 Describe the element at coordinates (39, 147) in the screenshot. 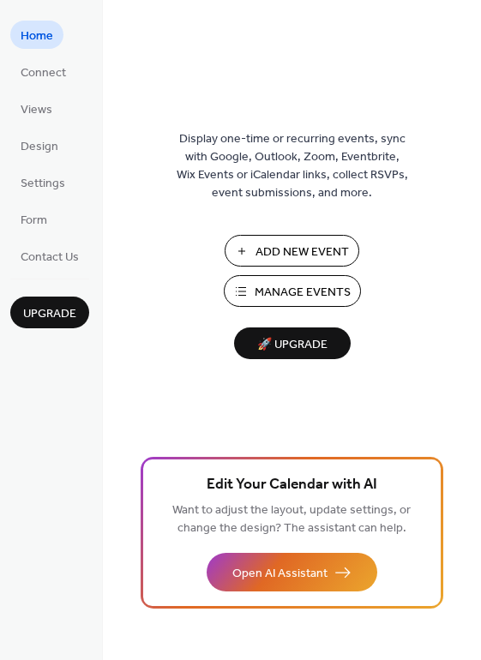

I see `span: Design` at that location.